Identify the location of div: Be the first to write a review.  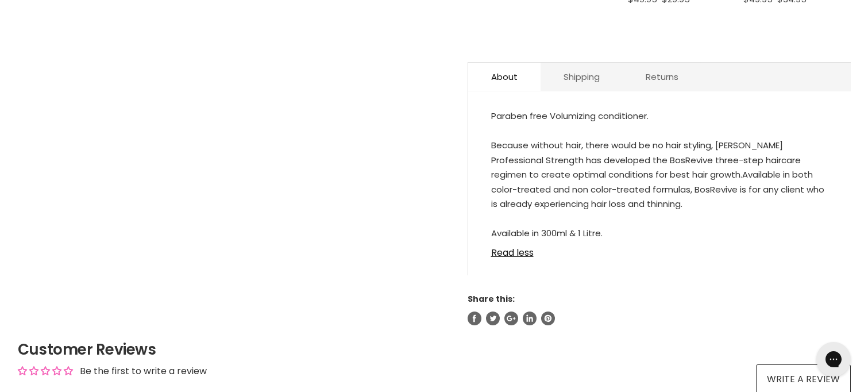
(143, 371).